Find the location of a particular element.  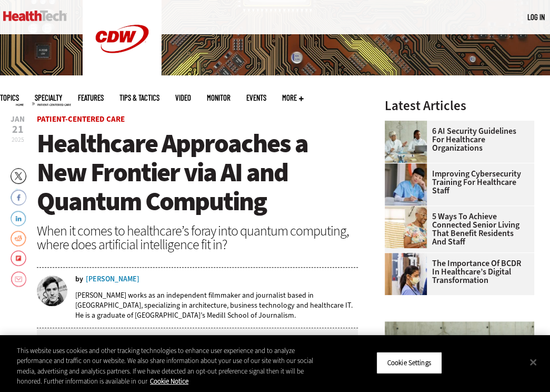

h3: Latest Articles is located at coordinates (460, 105).